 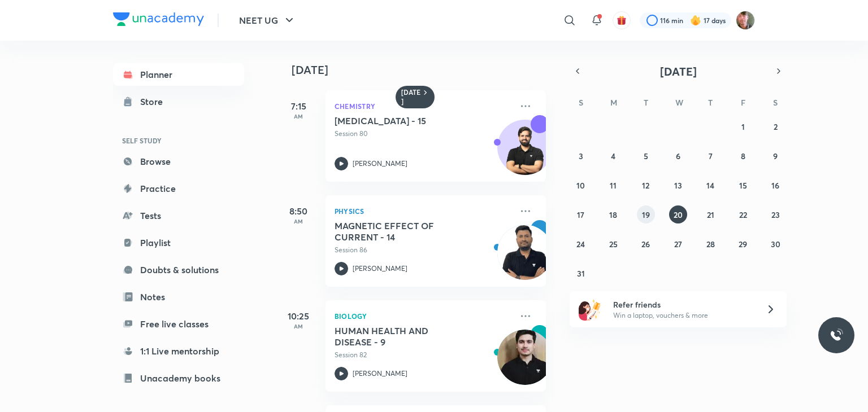 I want to click on h6: SELF STUDY, so click(x=179, y=140).